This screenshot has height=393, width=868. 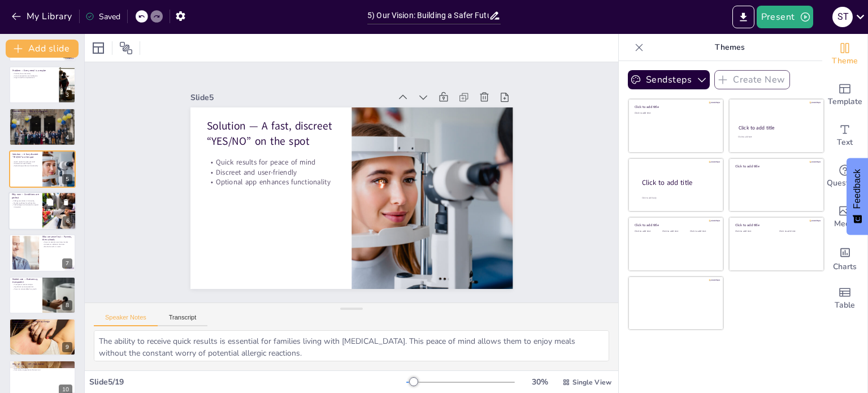 What do you see at coordinates (98, 48) in the screenshot?
I see `div: Layout` at bounding box center [98, 48].